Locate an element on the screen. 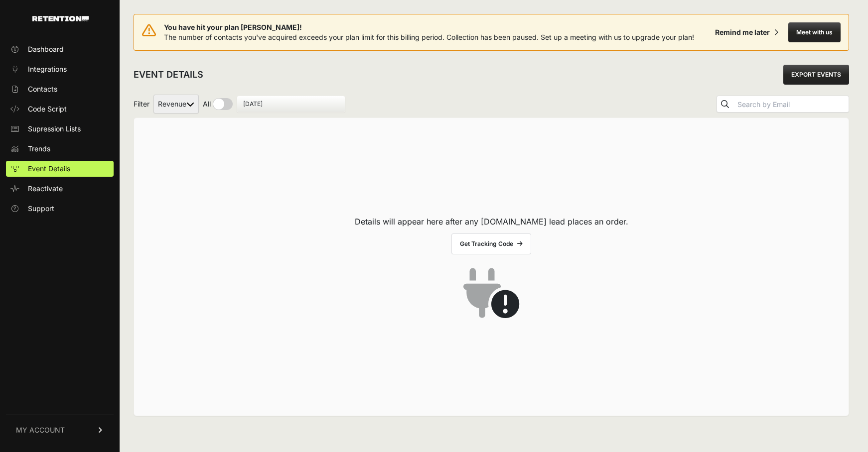 The image size is (868, 452). a: Reactivate is located at coordinates (60, 188).